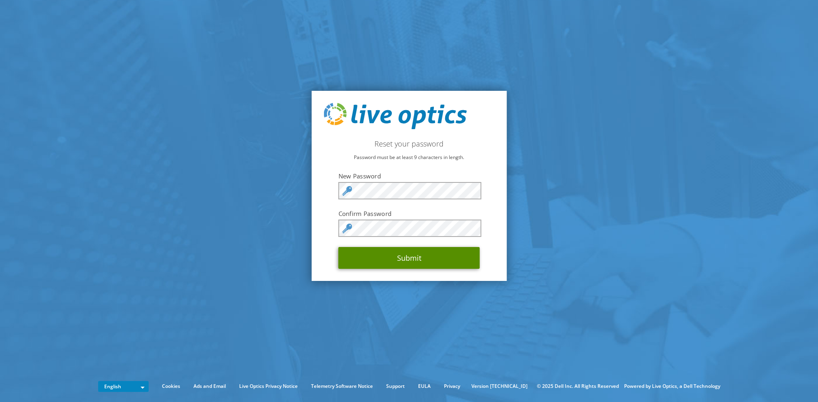  What do you see at coordinates (424, 386) in the screenshot?
I see `a: EULA` at bounding box center [424, 386].